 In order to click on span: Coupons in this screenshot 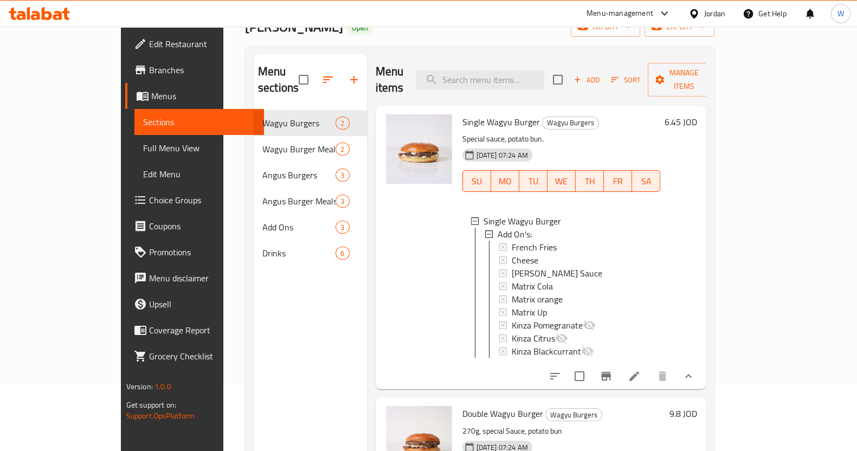, I will do `click(202, 226)`.